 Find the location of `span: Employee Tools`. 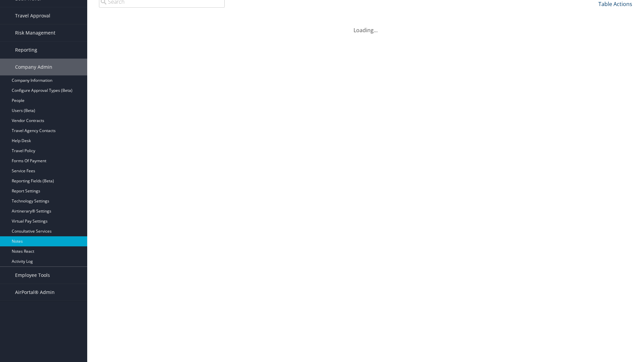

span: Employee Tools is located at coordinates (33, 275).